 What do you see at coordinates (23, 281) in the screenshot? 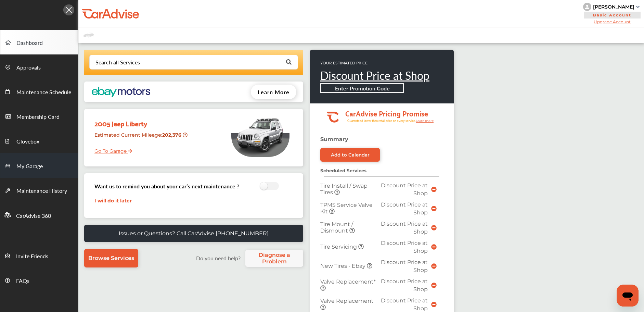
I see `span: FAQs` at bounding box center [23, 281].